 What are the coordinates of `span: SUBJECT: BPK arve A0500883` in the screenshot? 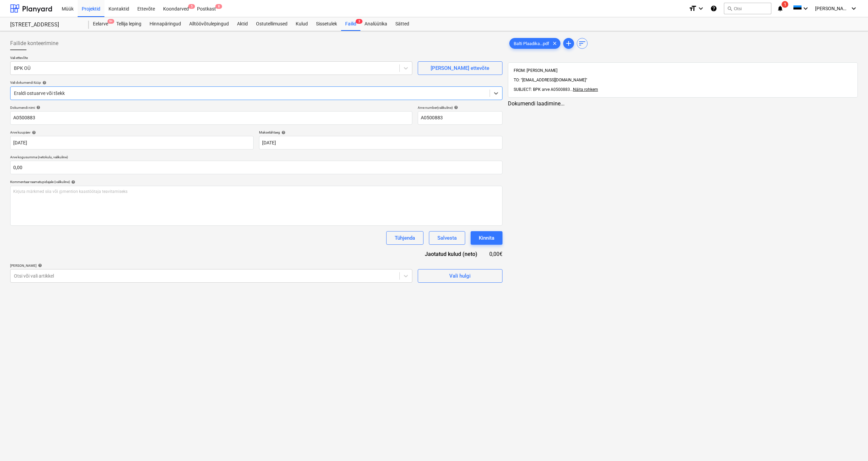 It's located at (542, 89).